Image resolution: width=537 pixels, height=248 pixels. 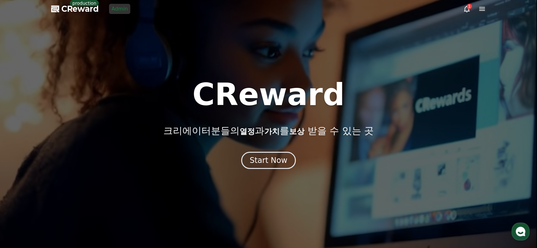 I want to click on div: Start Now, so click(x=269, y=161).